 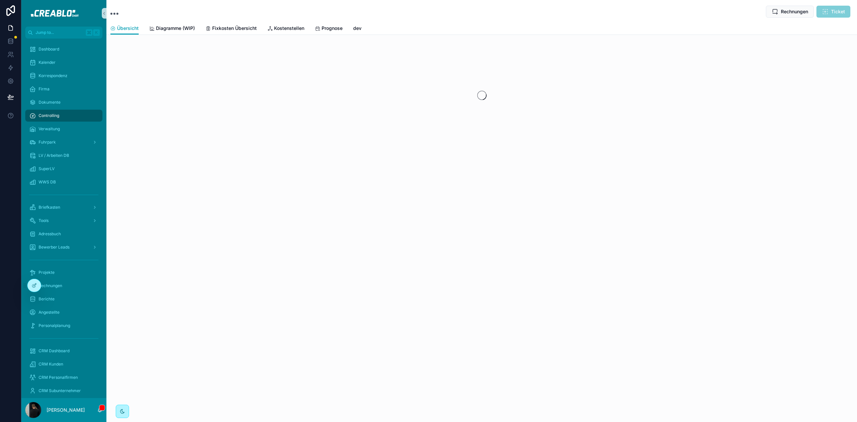 I want to click on a: Verwaltung, so click(x=64, y=129).